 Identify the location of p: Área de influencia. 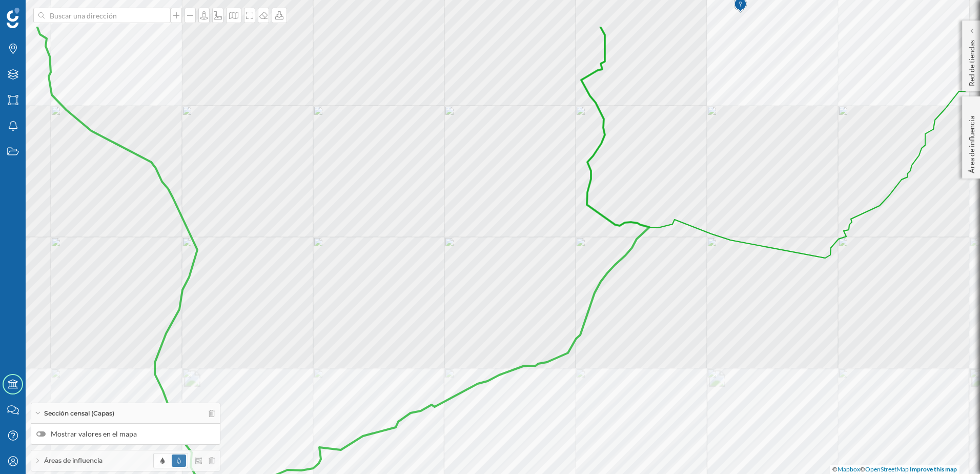
(972, 143).